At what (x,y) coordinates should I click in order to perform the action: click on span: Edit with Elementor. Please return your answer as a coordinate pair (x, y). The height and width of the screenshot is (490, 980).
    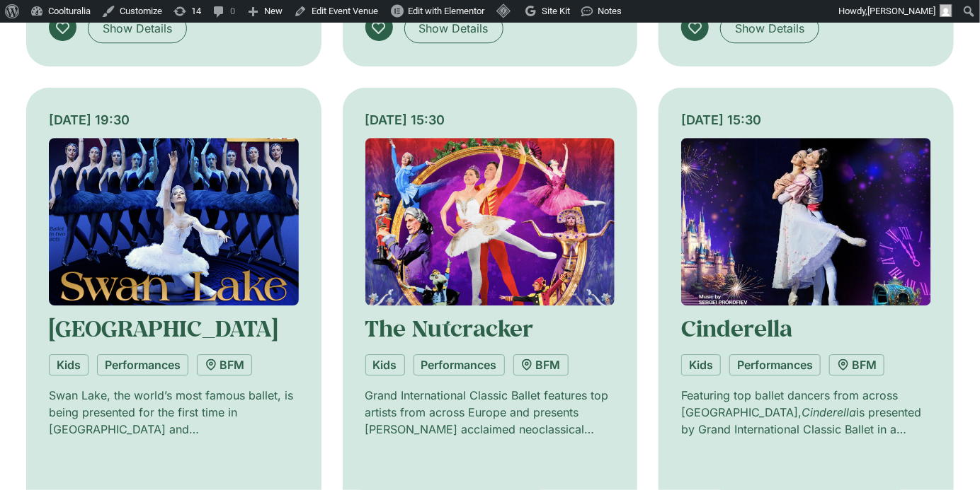
    Looking at the image, I should click on (446, 11).